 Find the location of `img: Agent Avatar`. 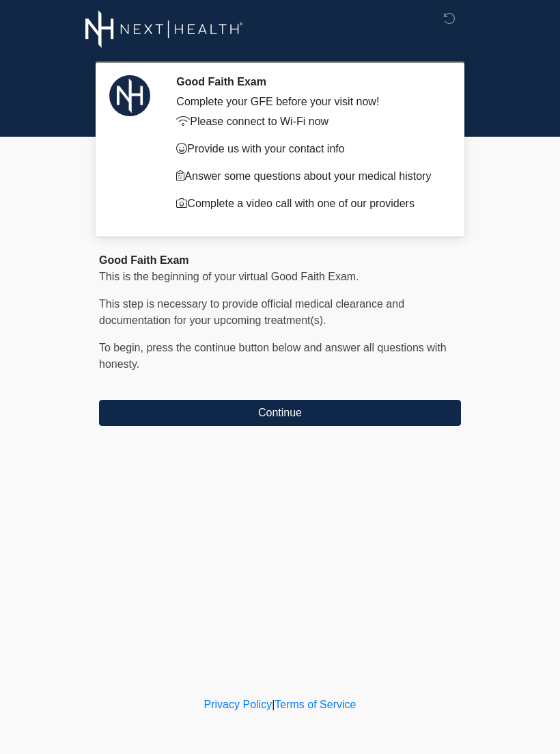

img: Agent Avatar is located at coordinates (130, 95).